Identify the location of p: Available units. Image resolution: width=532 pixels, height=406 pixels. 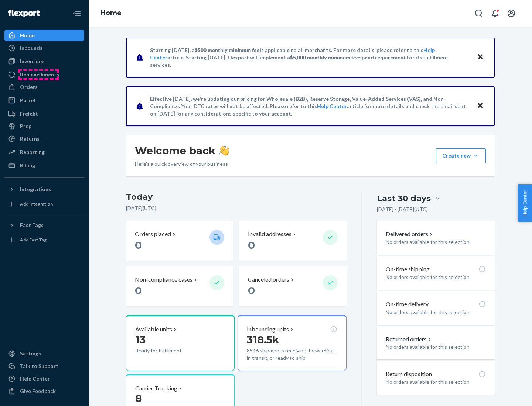
(154, 329).